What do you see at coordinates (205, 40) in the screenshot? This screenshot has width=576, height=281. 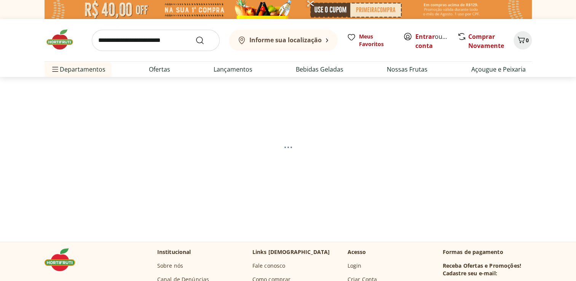 I see `button: Submit Search` at bounding box center [205, 40].